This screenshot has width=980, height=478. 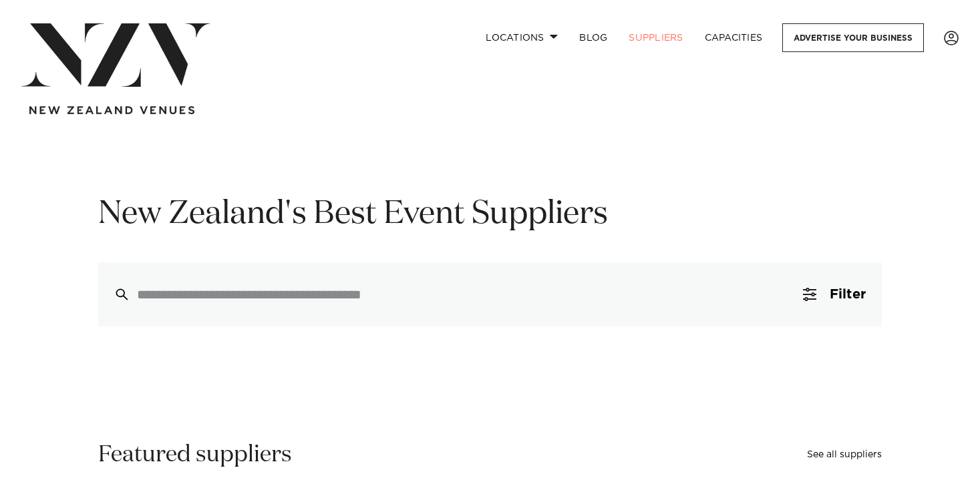 What do you see at coordinates (195, 455) in the screenshot?
I see `h2: Featured suppliers` at bounding box center [195, 455].